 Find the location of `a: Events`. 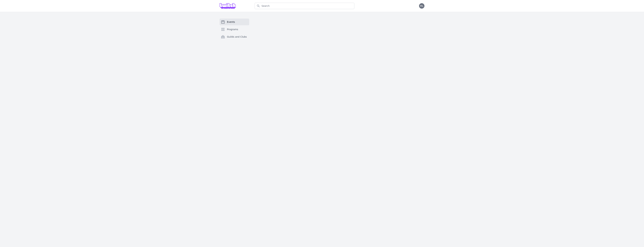

a: Events is located at coordinates (234, 22).